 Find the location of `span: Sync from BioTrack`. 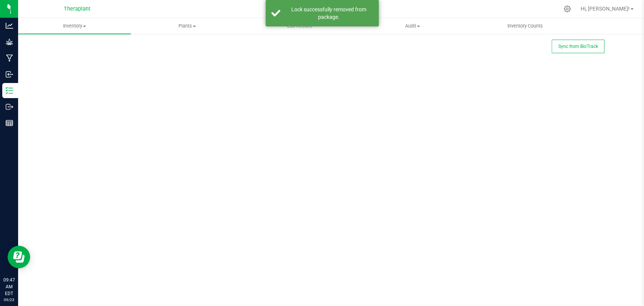

span: Sync from BioTrack is located at coordinates (578, 46).